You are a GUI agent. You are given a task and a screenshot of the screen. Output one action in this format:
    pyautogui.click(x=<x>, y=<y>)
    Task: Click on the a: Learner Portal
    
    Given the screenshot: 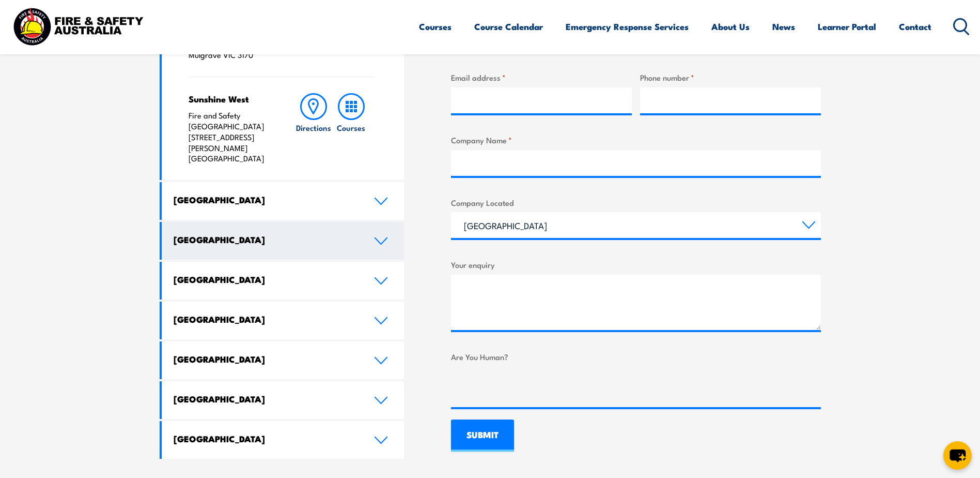 What is the action you would take?
    pyautogui.click(x=847, y=26)
    